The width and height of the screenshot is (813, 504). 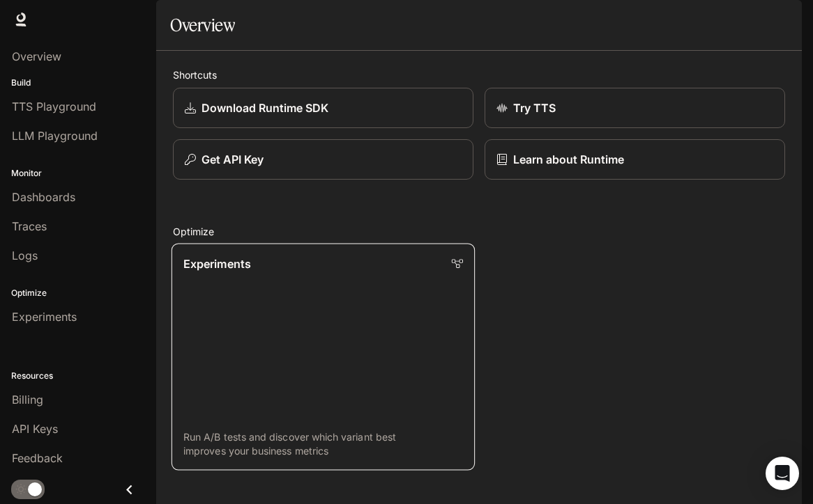 What do you see at coordinates (232, 159) in the screenshot?
I see `p: Get API Key` at bounding box center [232, 159].